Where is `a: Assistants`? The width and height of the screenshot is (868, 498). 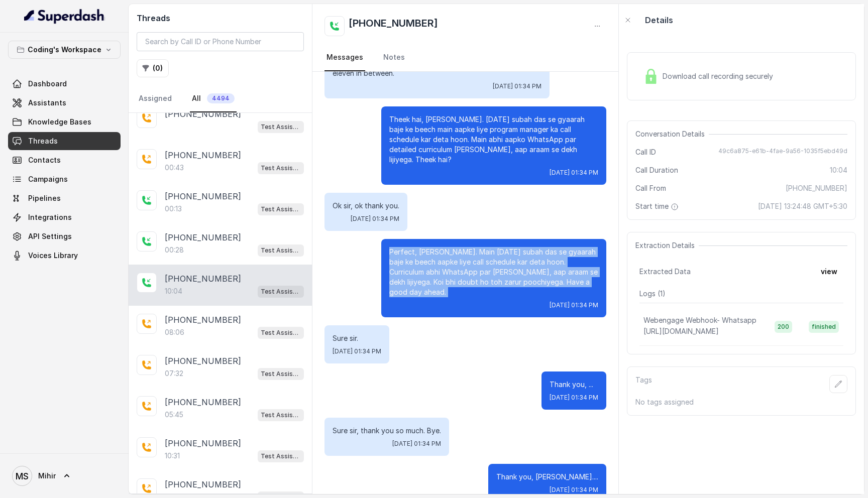
a: Assistants is located at coordinates (64, 103).